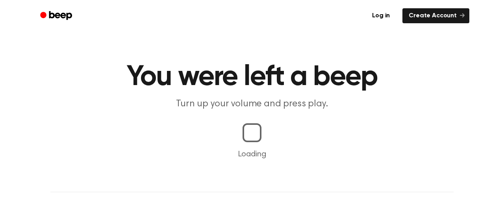  I want to click on h1: You were left a beep, so click(252, 77).